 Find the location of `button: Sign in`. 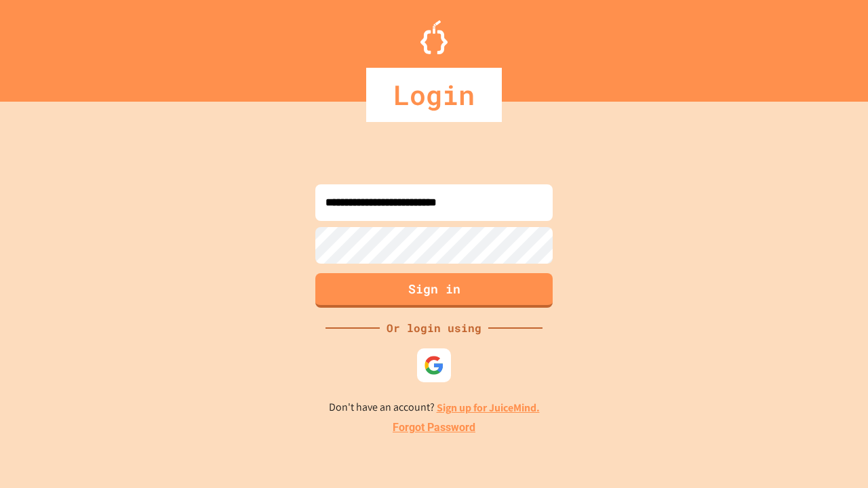

button: Sign in is located at coordinates (434, 290).